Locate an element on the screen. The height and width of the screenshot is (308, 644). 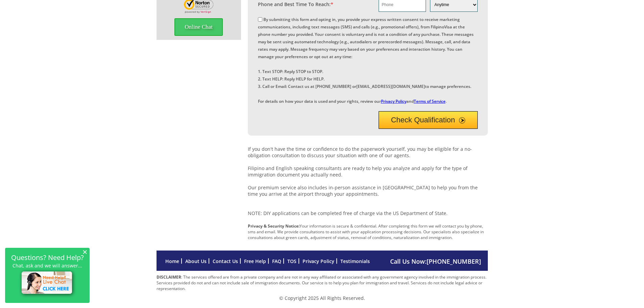
a: FAQ is located at coordinates (276, 261).